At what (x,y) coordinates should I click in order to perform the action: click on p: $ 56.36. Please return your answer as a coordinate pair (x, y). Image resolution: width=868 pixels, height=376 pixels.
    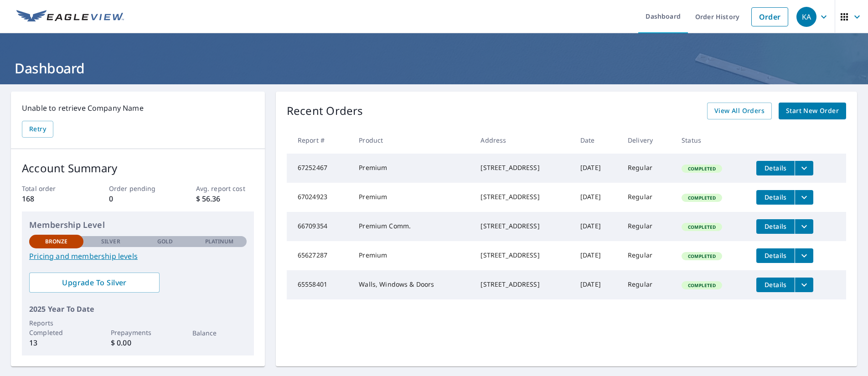
    Looking at the image, I should click on (225, 199).